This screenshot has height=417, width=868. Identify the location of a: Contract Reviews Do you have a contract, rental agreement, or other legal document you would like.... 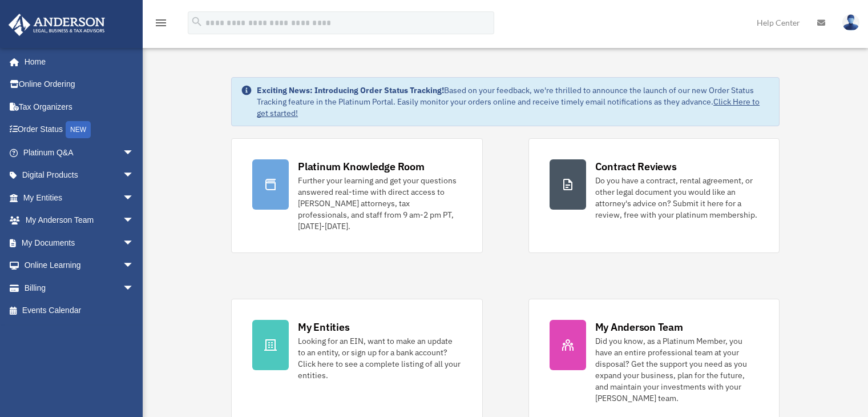
(654, 196).